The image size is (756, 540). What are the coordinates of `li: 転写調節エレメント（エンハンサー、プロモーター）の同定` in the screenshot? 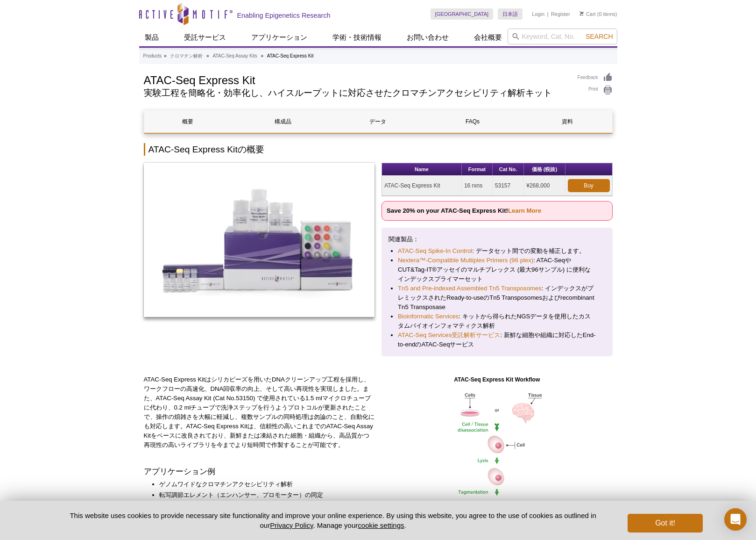 It's located at (262, 495).